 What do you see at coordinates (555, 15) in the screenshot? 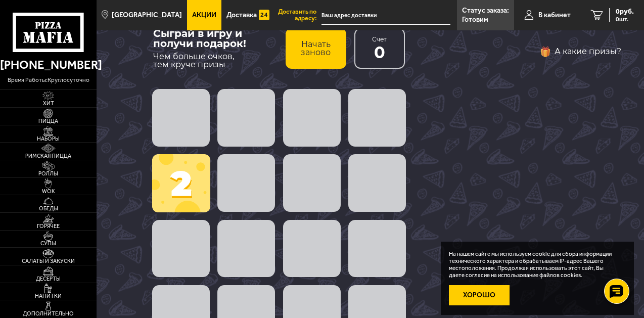
I see `span: В кабинет` at bounding box center [555, 15].